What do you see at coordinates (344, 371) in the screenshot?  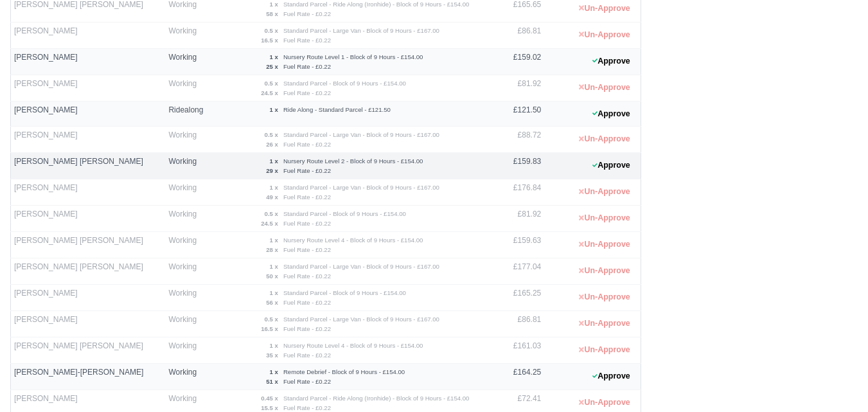 I see `small: Remote Debrief - Block of 9 Hours - £154.00` at bounding box center [344, 371].